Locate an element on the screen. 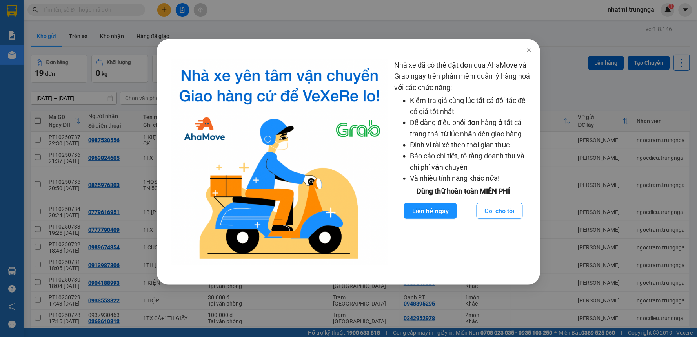  div: Nhà xe đã có thể đặt đơn qua AhaMove và Grab ngay trên phần mềm quản lý hàng hoá với các chức năng: is located at coordinates (464, 162).